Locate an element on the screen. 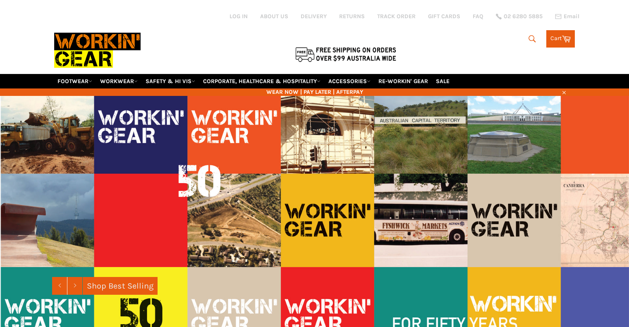  a: SALE is located at coordinates (442, 81).